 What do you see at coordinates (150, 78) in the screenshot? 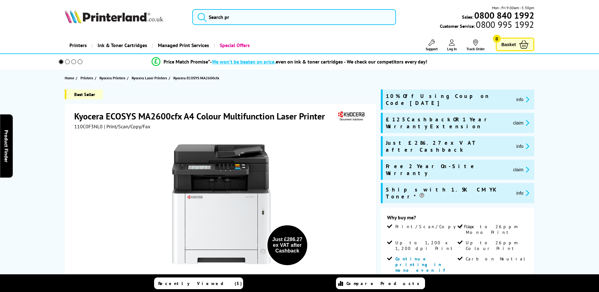
I see `a: Kyocera Laser Printers` at bounding box center [150, 78].